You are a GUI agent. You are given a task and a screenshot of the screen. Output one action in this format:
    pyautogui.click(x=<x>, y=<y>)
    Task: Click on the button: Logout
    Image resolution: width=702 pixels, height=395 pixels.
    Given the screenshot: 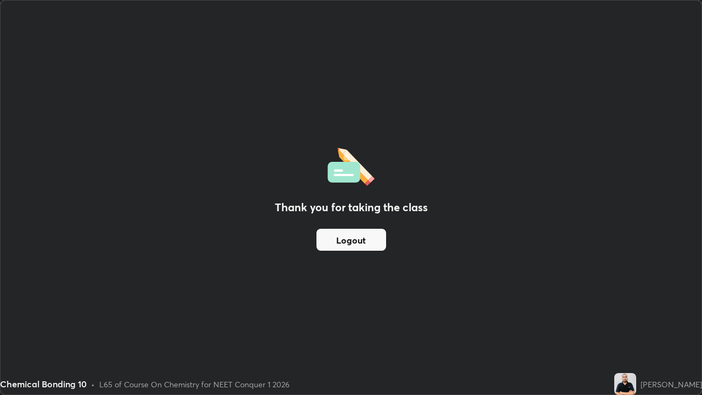 What is the action you would take?
    pyautogui.click(x=351, y=240)
    